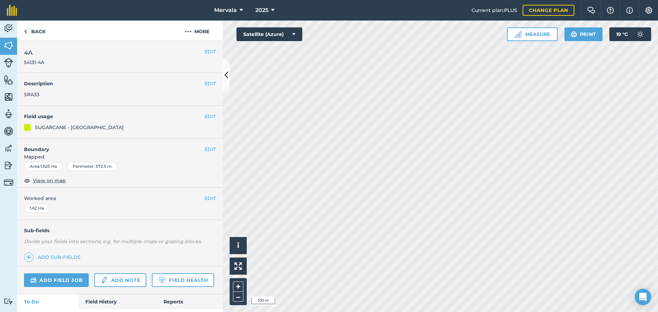 The height and width of the screenshot is (312, 658). I want to click on span: View on map, so click(49, 181).